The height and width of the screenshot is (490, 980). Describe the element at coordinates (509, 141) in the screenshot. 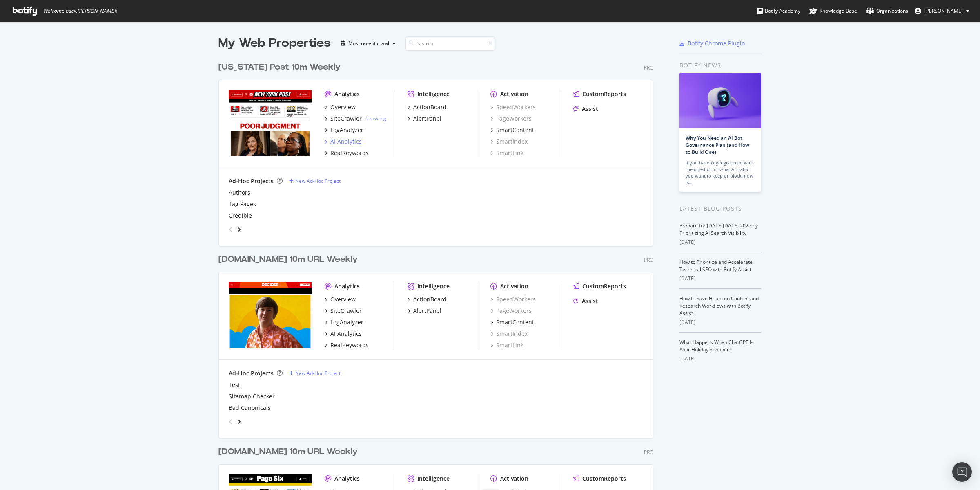

I see `div: SmartIndex` at that location.